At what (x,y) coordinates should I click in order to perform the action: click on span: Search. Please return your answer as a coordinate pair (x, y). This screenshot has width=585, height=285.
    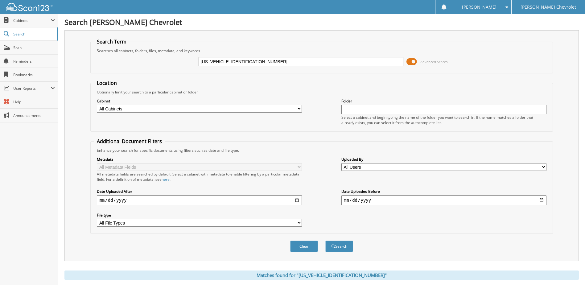
    Looking at the image, I should click on (34, 34).